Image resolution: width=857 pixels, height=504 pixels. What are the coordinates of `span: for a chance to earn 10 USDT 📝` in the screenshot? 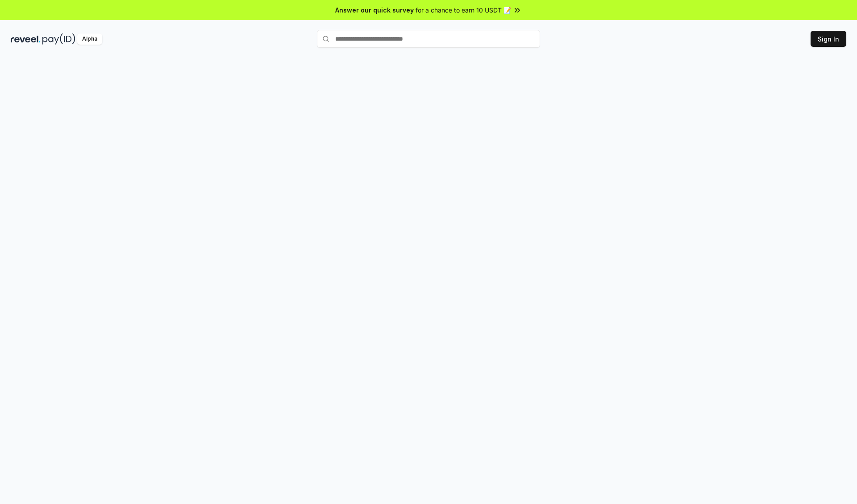 It's located at (463, 10).